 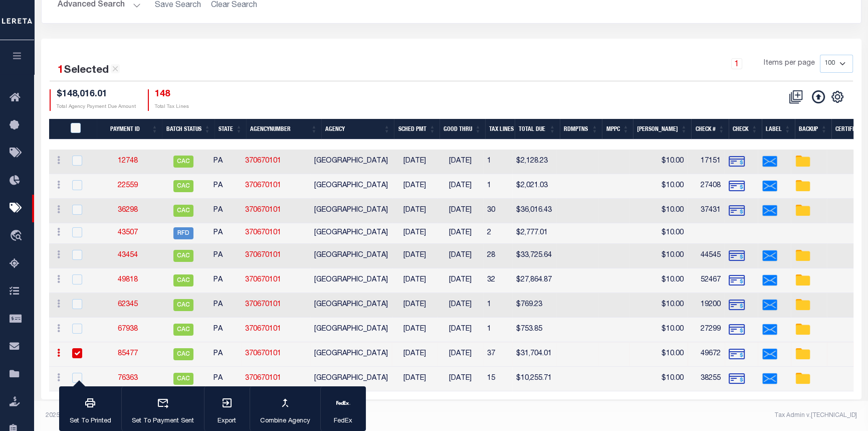 What do you see at coordinates (358, 129) in the screenshot?
I see `th: Agency: activate to sort column ascending` at bounding box center [358, 129].